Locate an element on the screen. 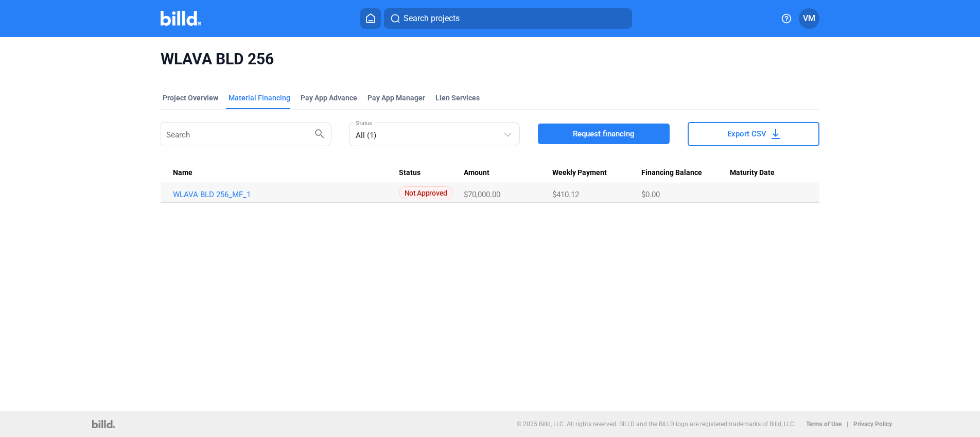  span: Maturity Date is located at coordinates (752, 173).